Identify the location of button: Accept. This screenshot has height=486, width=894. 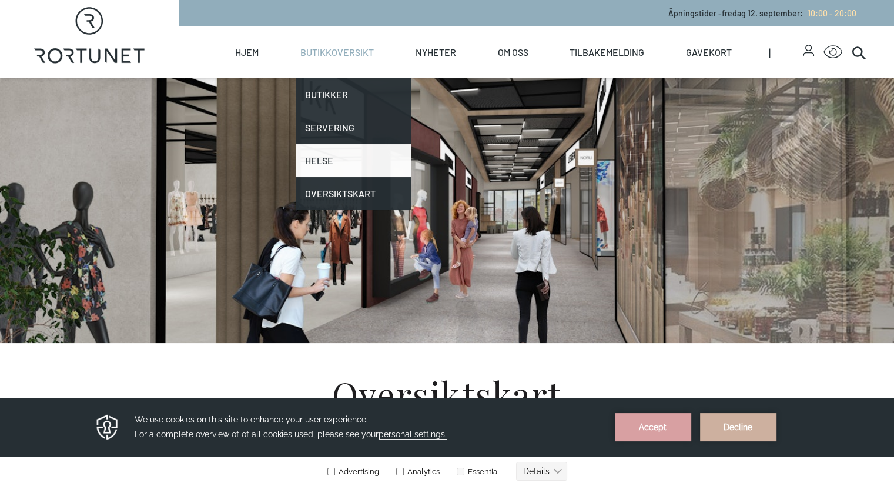
(653, 29).